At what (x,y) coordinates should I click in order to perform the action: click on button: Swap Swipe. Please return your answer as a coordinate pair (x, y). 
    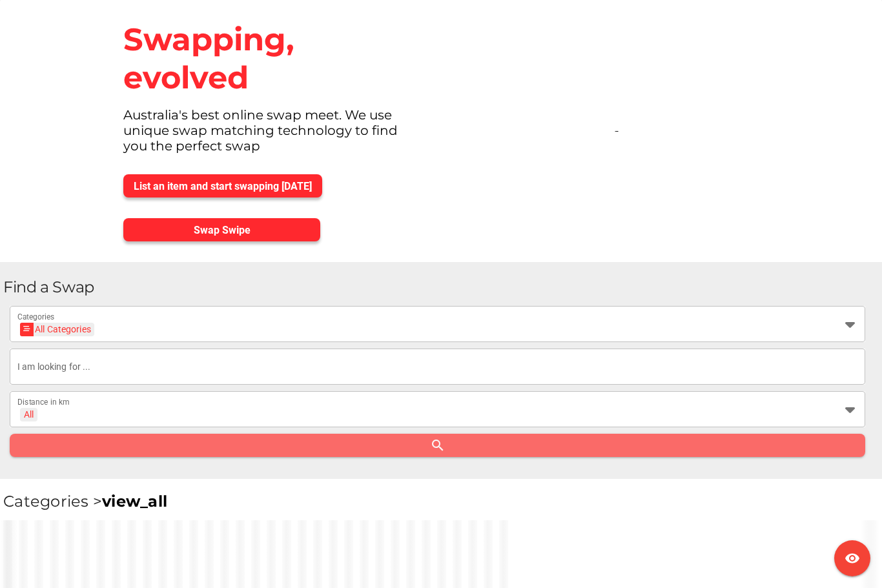
    Looking at the image, I should click on (222, 230).